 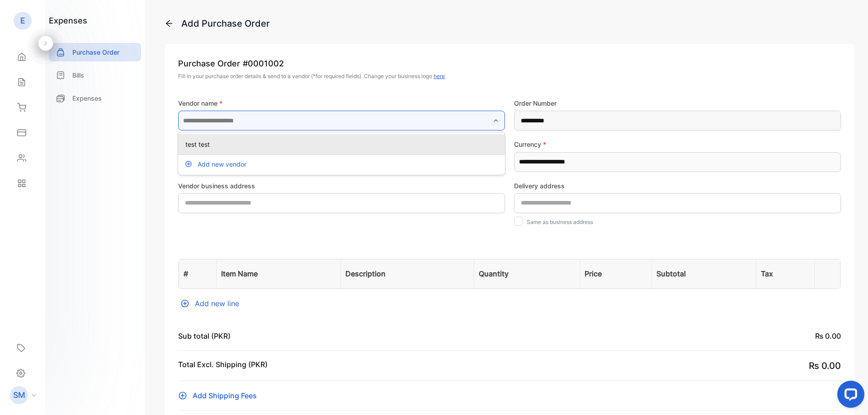 I want to click on label: Currency, so click(x=677, y=144).